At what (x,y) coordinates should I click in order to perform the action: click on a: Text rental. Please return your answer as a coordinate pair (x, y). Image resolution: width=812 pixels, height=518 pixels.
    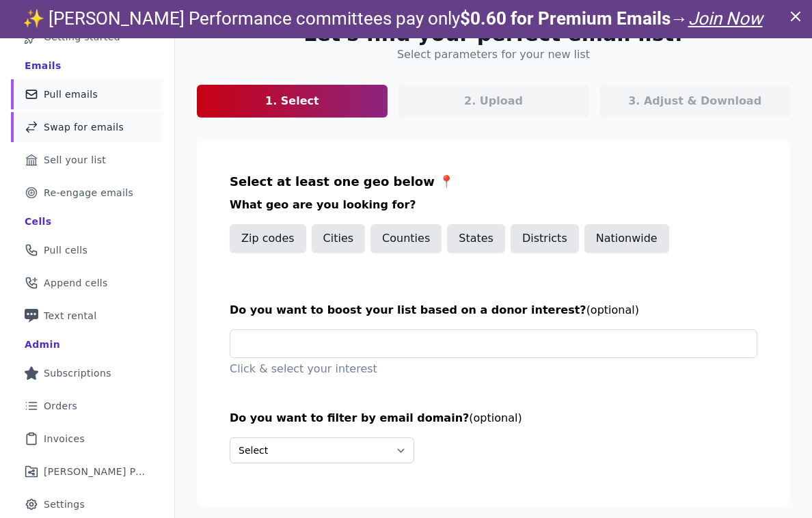
    Looking at the image, I should click on (86, 316).